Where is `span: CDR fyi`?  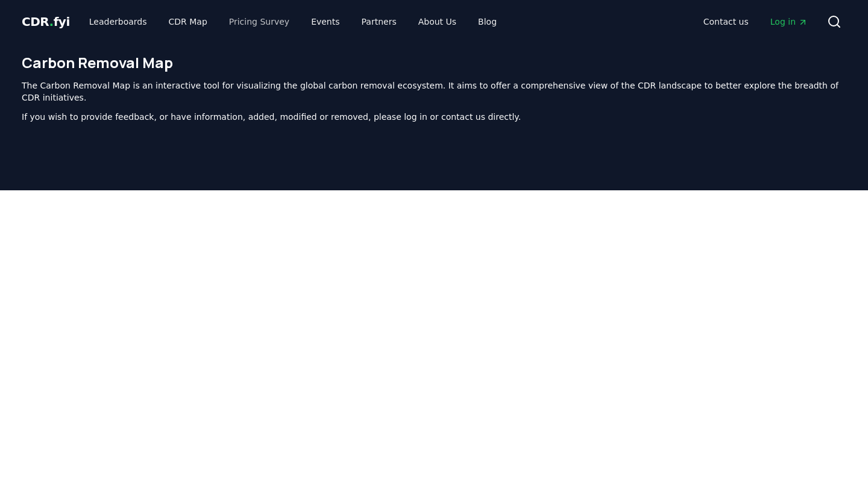
span: CDR fyi is located at coordinates (46, 22).